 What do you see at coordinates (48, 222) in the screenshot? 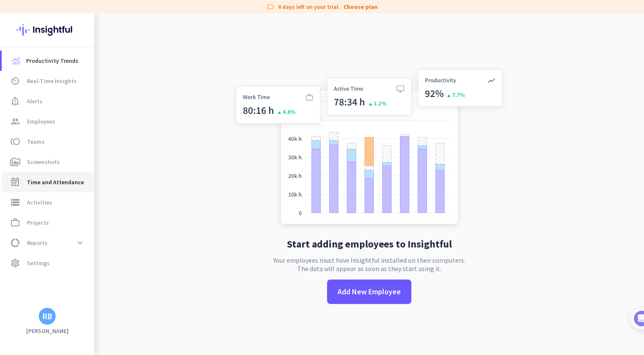
I see `a: work_outlineProjects` at bounding box center [48, 222].